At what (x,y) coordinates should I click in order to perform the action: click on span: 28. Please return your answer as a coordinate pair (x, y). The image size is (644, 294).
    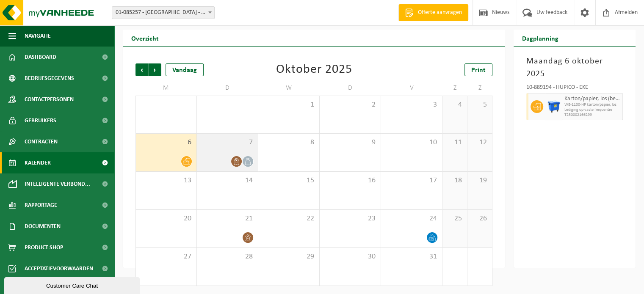
    Looking at the image, I should click on (227, 257).